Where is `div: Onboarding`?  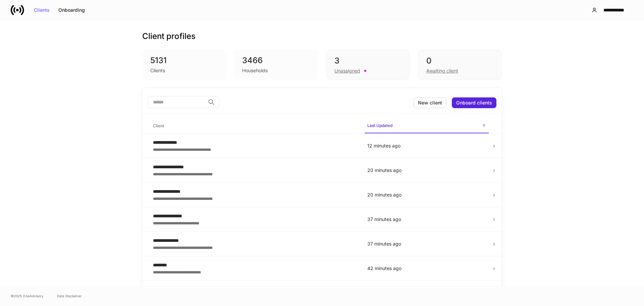 div: Onboarding is located at coordinates (72, 10).